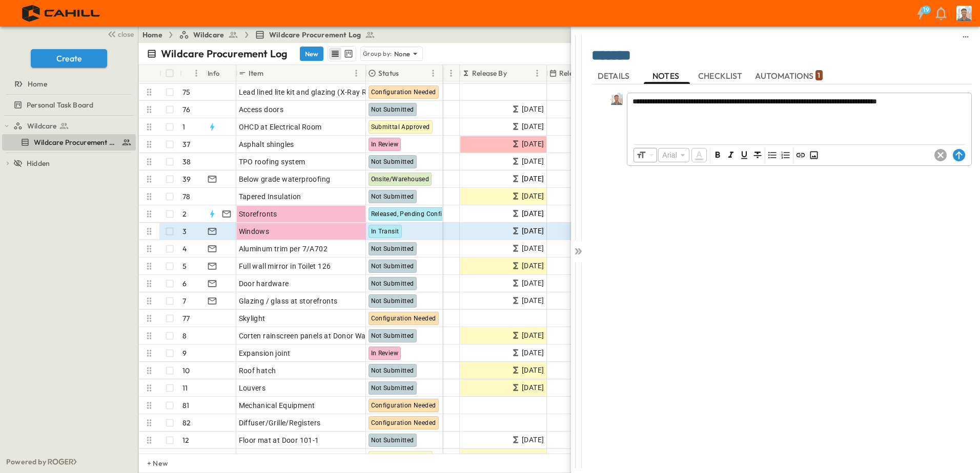 The image size is (980, 473). I want to click on img: Profile Picture, so click(964, 13).